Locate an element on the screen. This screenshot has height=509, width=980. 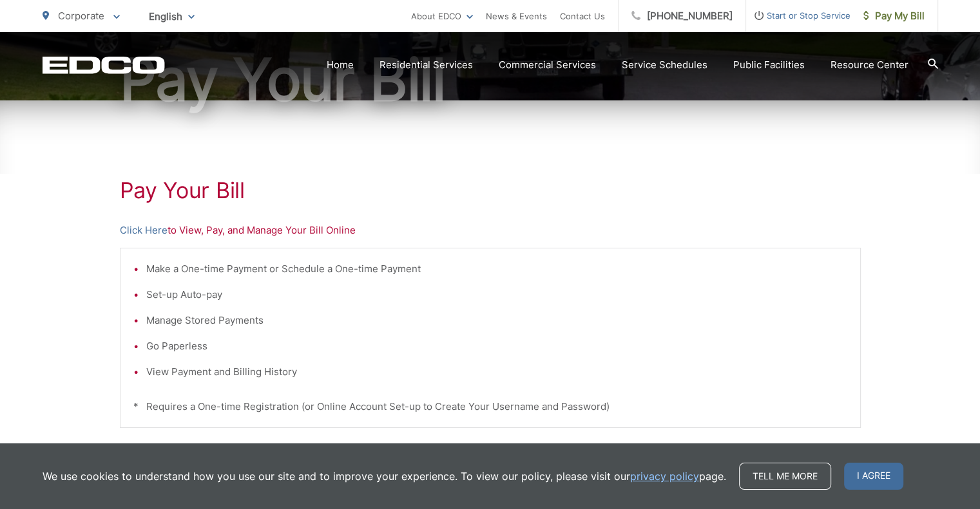
a: Tell me more is located at coordinates (785, 476).